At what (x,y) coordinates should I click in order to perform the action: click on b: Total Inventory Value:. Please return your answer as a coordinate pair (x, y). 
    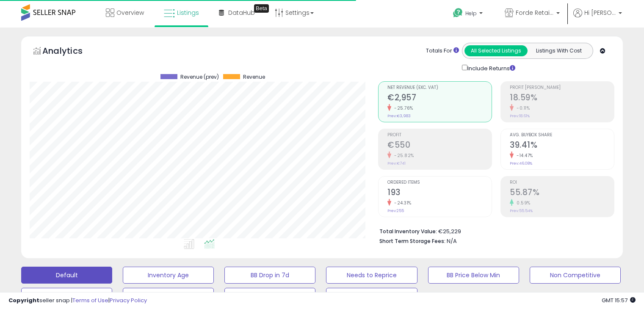
    Looking at the image, I should click on (408, 232).